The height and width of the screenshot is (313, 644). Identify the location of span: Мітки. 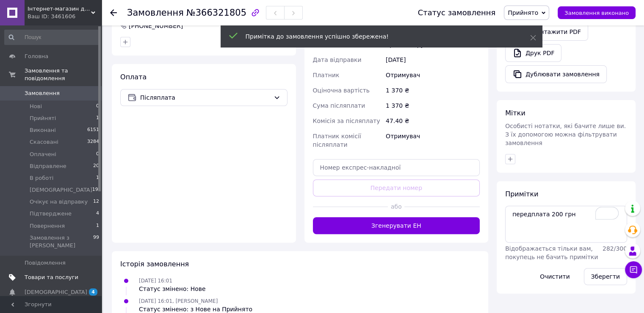
(515, 113).